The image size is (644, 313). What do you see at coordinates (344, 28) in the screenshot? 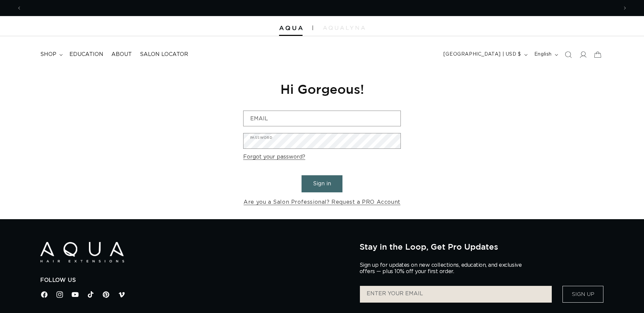
I see `img: aqualyna.com` at bounding box center [344, 28].